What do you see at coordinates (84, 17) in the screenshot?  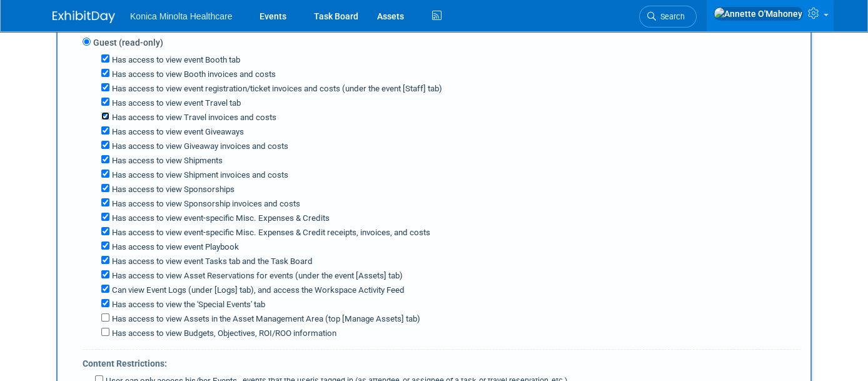 I see `img: ExhibitDay` at bounding box center [84, 17].